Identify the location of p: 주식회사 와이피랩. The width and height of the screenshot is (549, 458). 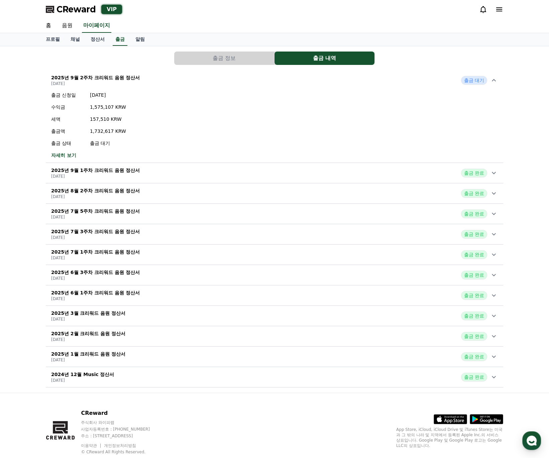
(122, 422).